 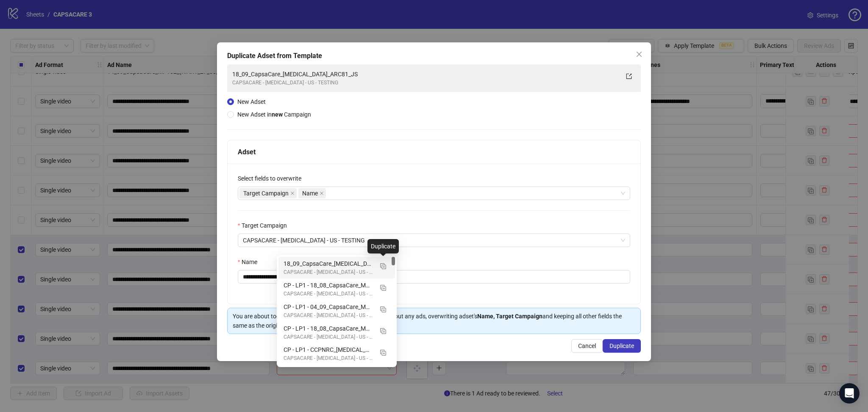 What do you see at coordinates (252, 102) in the screenshot?
I see `span: New Adset` at bounding box center [252, 102].